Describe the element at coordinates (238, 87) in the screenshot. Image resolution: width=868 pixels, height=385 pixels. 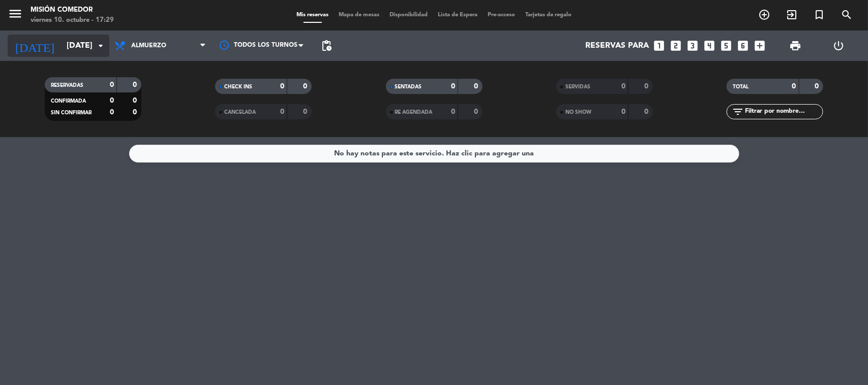
I see `span: CHECK INS` at that location.